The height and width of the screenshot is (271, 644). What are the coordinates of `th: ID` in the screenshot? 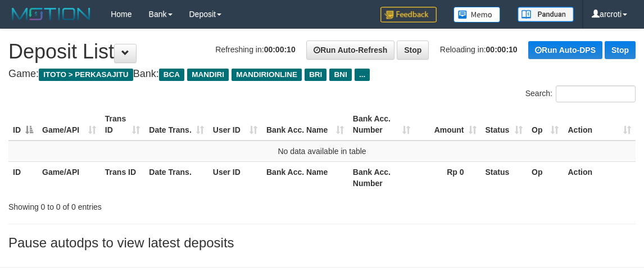 It's located at (23, 177).